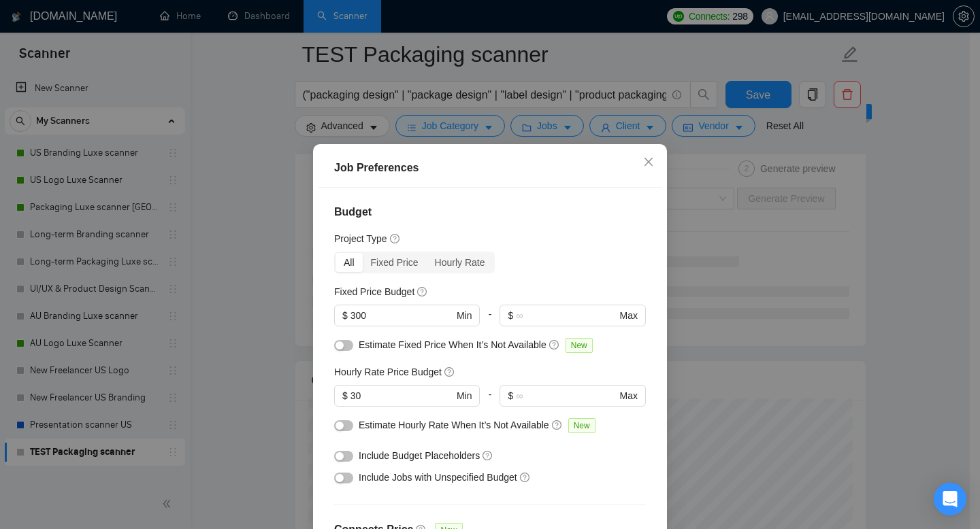 The height and width of the screenshot is (529, 980). I want to click on div: Fixed Price, so click(394, 262).